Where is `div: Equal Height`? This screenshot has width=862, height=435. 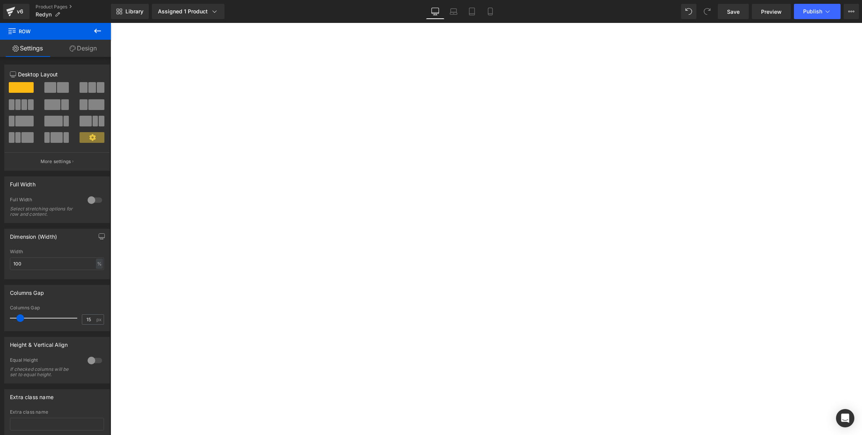 div: Equal Height is located at coordinates (45, 361).